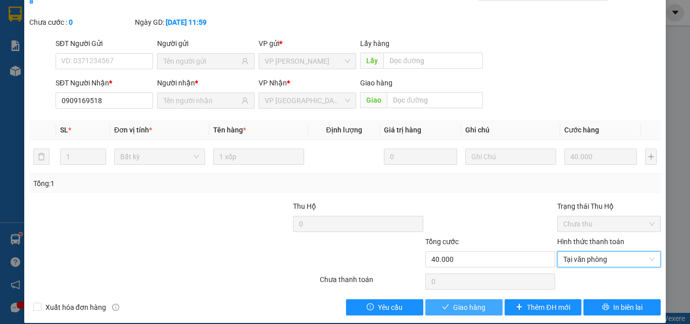  I want to click on input: Tên người nhận, so click(201, 101).